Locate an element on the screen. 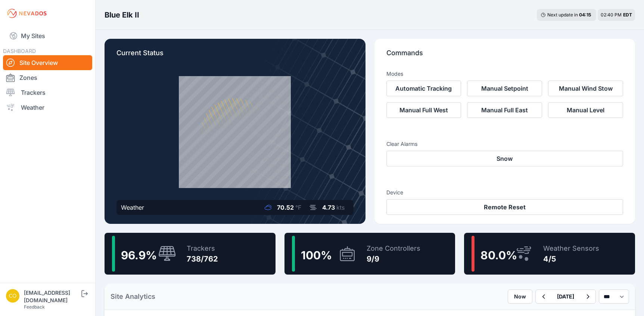 This screenshot has width=644, height=316. h3: Modes is located at coordinates (395, 74).